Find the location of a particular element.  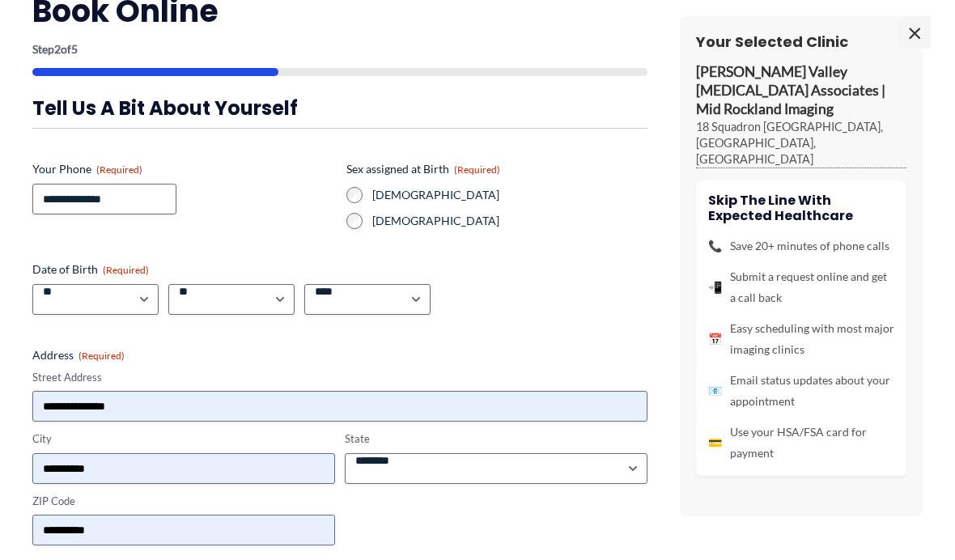

label: ZIP Code is located at coordinates (184, 501).